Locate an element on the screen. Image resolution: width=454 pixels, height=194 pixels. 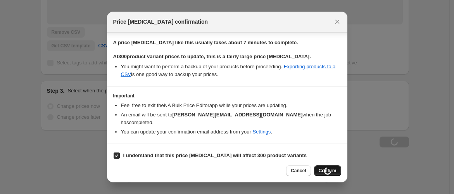
span: Cancel is located at coordinates (298, 171).